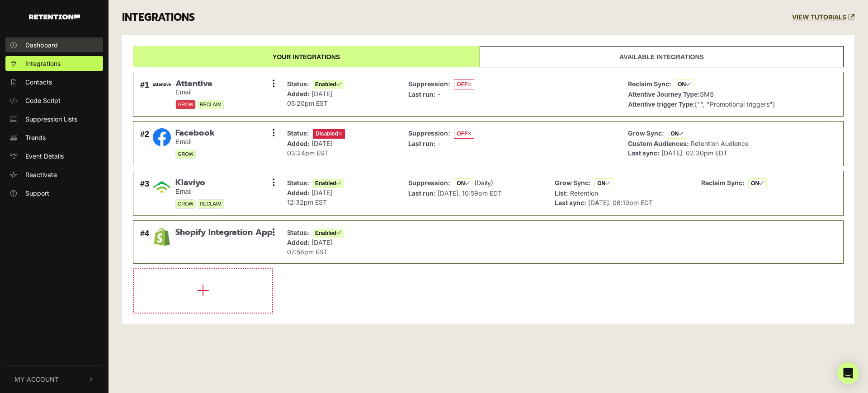 The width and height of the screenshot is (868, 393). Describe the element at coordinates (162, 187) in the screenshot. I see `img: Klaviyo` at that location.